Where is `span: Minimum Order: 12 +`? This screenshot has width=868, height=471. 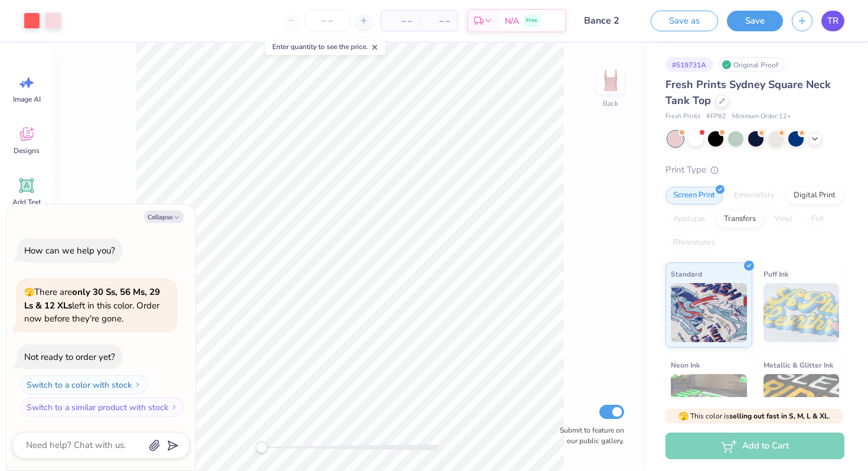
span: Minimum Order: 12 + is located at coordinates (762, 116).